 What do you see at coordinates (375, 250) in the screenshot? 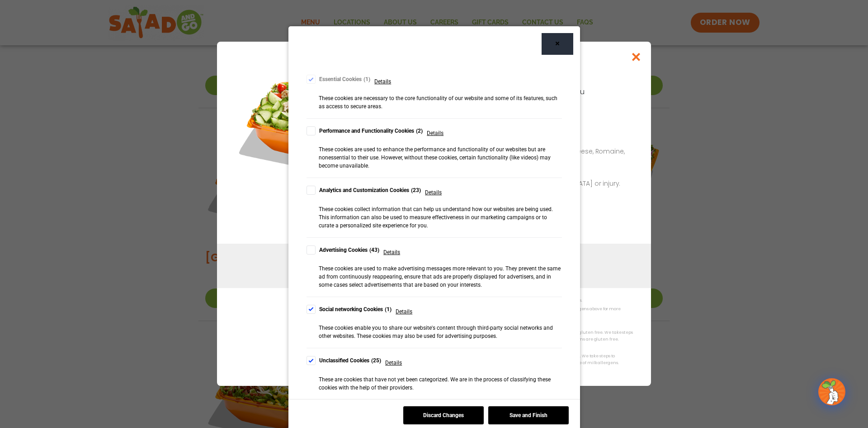
I see `div: 43` at bounding box center [375, 250].